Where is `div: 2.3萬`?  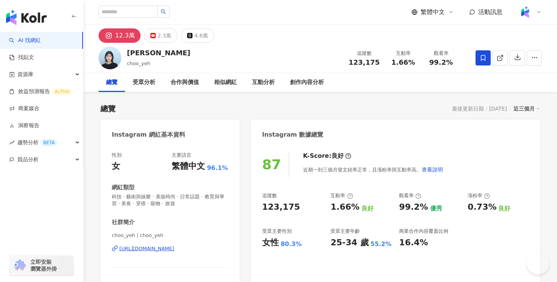 div: 2.3萬 is located at coordinates (164, 36).